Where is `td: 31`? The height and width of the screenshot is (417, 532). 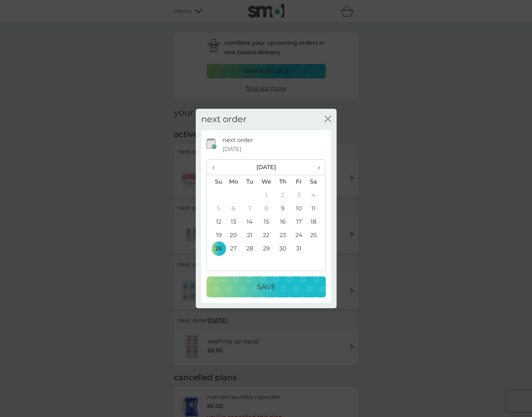
td: 31 is located at coordinates (299, 249).